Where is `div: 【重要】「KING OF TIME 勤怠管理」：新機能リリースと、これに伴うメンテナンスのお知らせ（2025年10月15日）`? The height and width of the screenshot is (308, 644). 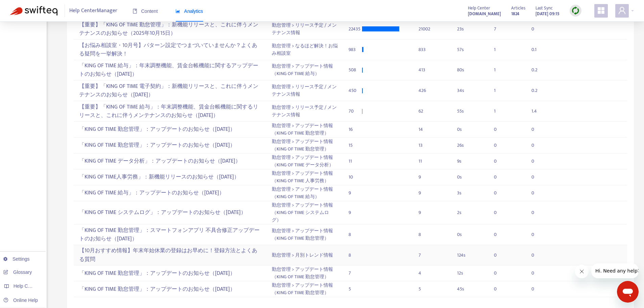
div: 【重要】「KING OF TIME 勤怠管理」：新機能リリースと、これに伴うメンテナンスのお知らせ（2025年10月15日） is located at coordinates (169, 29).